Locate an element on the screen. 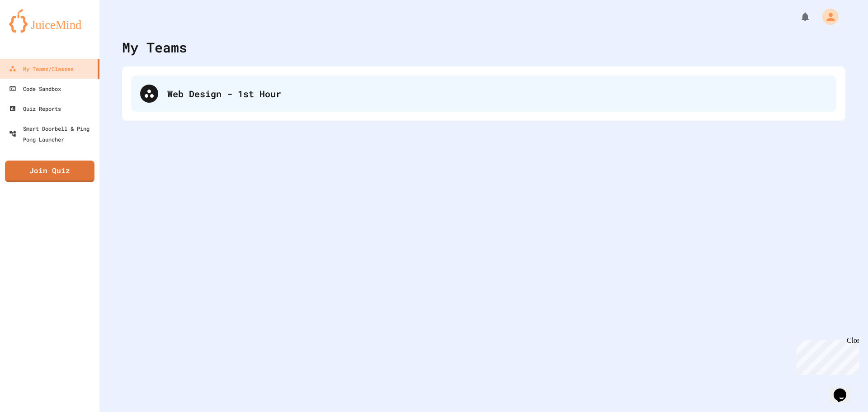 Image resolution: width=868 pixels, height=412 pixels. img: logo-orange.svg is located at coordinates (50, 21).